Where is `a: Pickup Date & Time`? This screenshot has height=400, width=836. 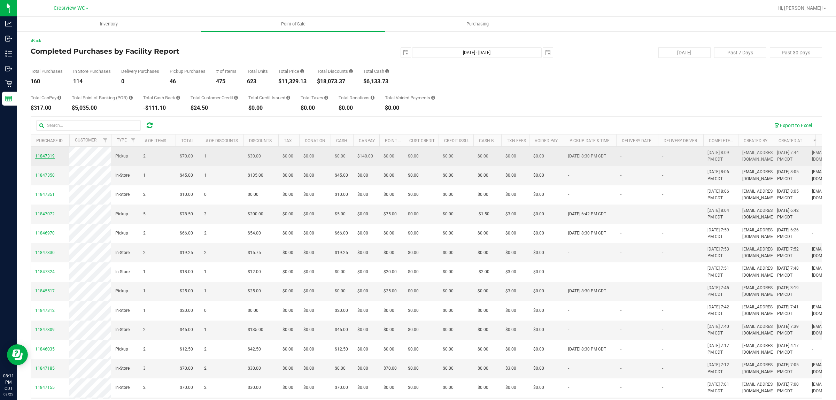 a: Pickup Date & Time is located at coordinates (589, 141).